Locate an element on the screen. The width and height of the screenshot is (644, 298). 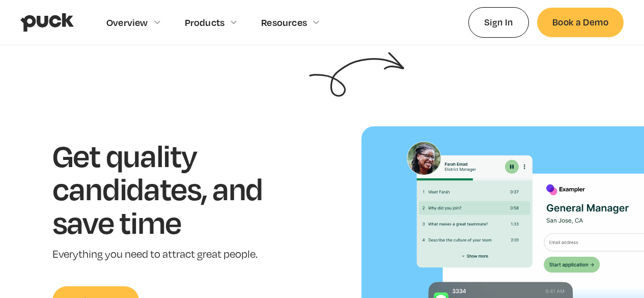
div: Resources is located at coordinates (284, 23).